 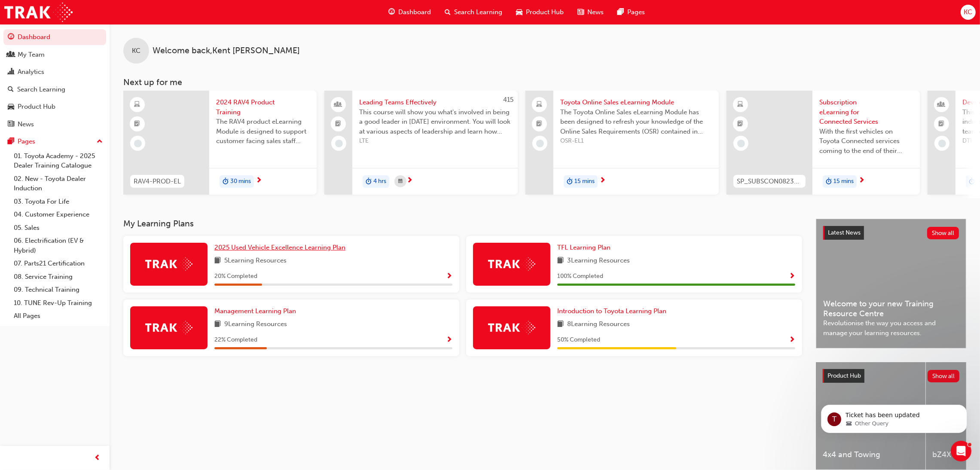 I want to click on a: car-iconProduct Hub, so click(x=540, y=12).